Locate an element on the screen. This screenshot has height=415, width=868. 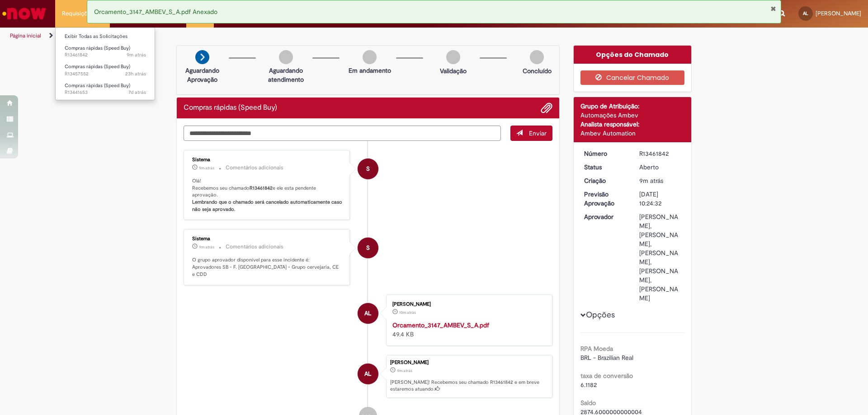
p: Olá! Recebemos seu chamado e ele esta pendente aprovação. is located at coordinates (267, 195).